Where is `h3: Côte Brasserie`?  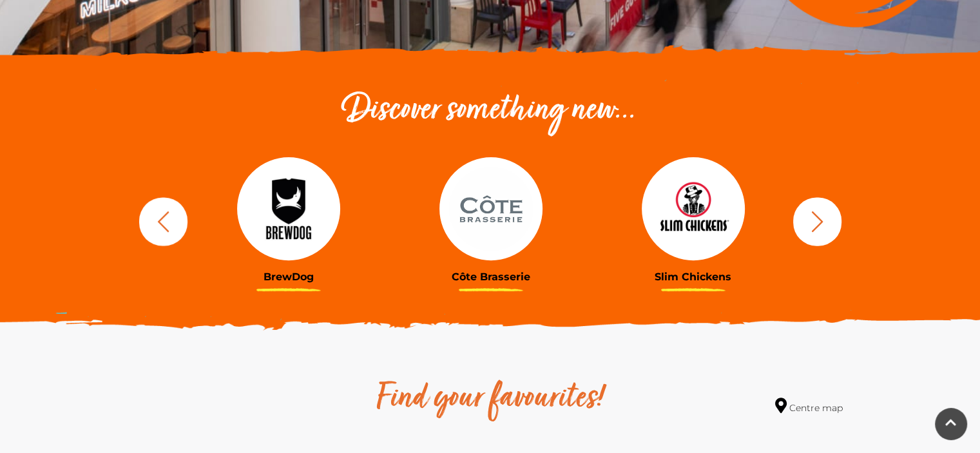
h3: Côte Brasserie is located at coordinates (491, 277).